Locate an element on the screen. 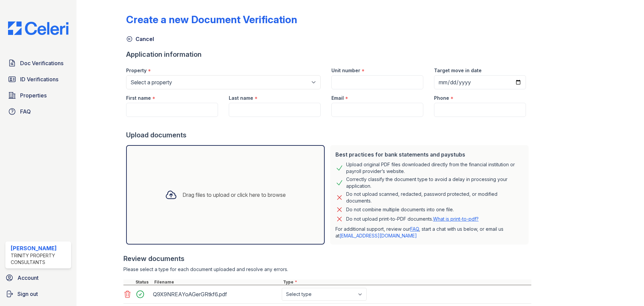  a: Properties is located at coordinates (38, 96).